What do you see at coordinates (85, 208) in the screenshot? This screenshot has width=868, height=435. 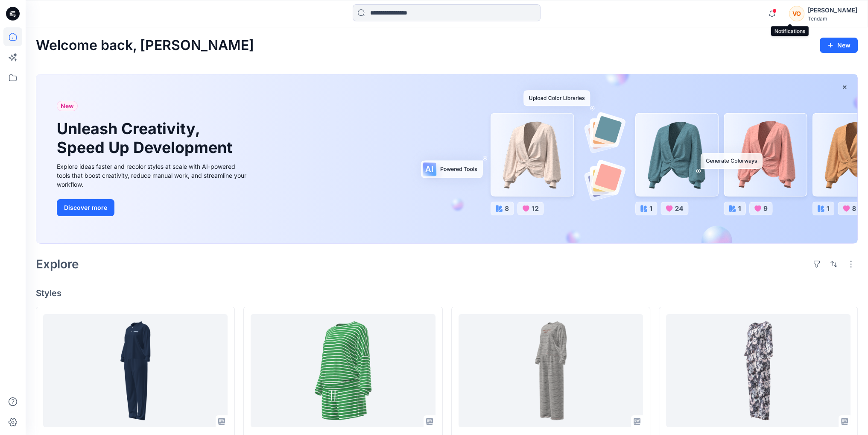 I see `button: Discover more` at bounding box center [85, 208].